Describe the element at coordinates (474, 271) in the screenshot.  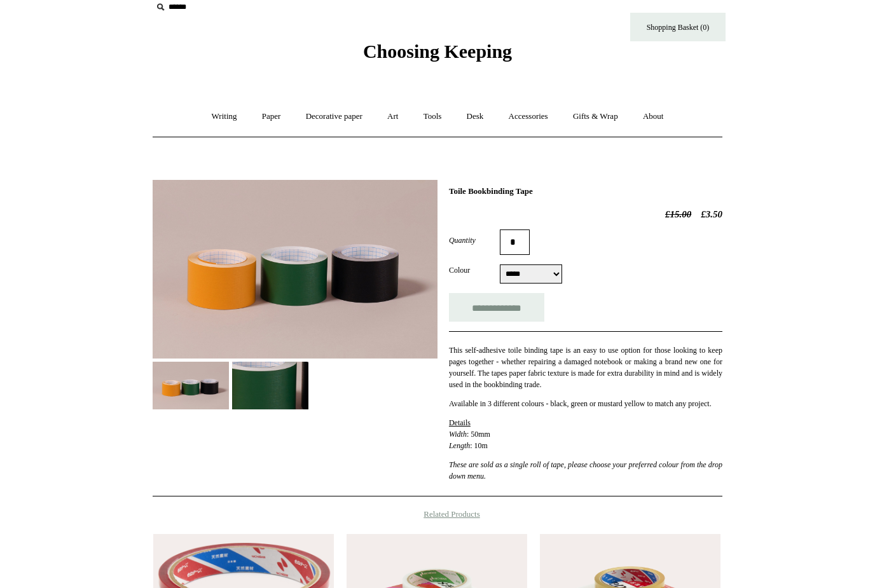
I see `label: Colour` at that location.